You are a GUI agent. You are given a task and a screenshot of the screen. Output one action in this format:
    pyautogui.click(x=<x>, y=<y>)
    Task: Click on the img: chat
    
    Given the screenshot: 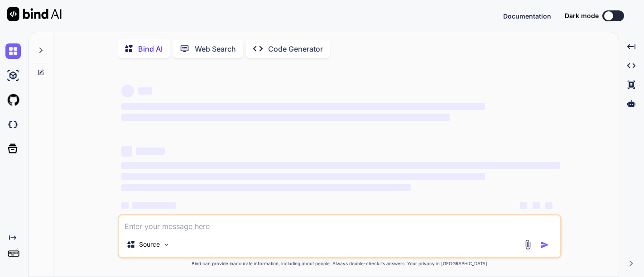 What is the action you would take?
    pyautogui.click(x=13, y=51)
    